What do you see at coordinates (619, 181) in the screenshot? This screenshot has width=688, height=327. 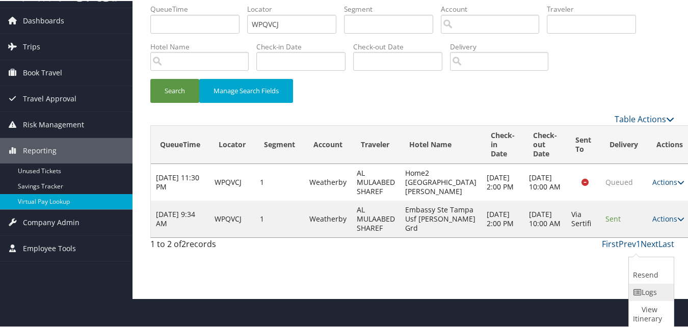 I see `span: Queued` at bounding box center [619, 181].